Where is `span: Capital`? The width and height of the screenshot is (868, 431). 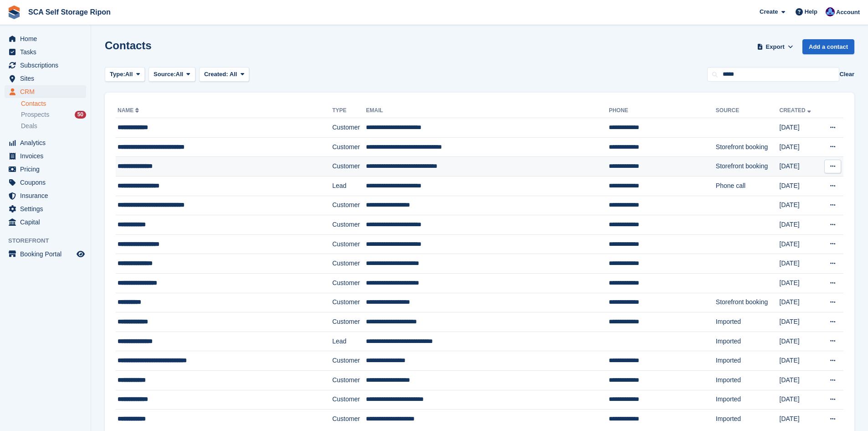 span: Capital is located at coordinates (48, 222).